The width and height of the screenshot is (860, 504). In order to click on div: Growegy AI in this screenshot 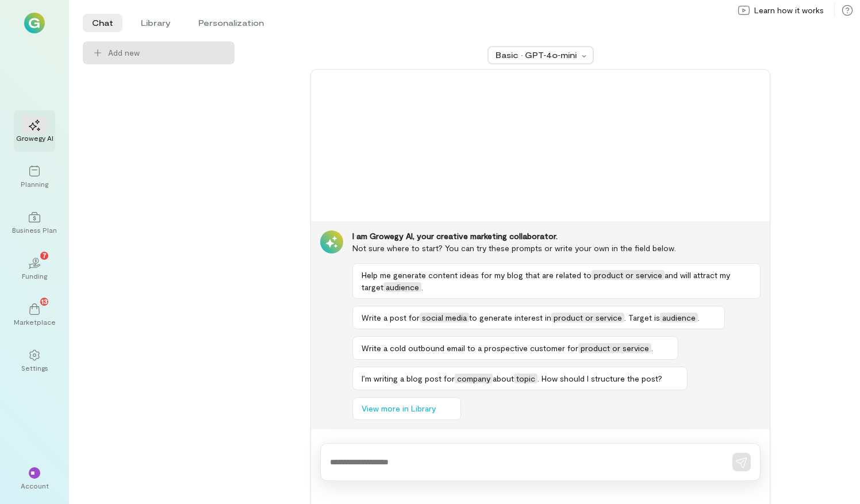, I will do `click(34, 138)`.